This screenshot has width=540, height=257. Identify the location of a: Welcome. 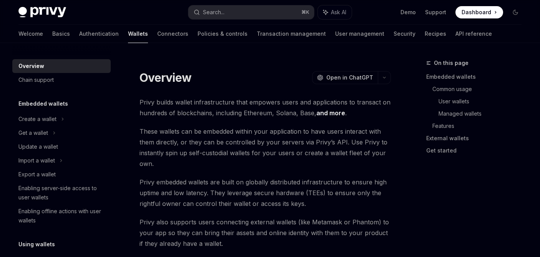
(31, 34).